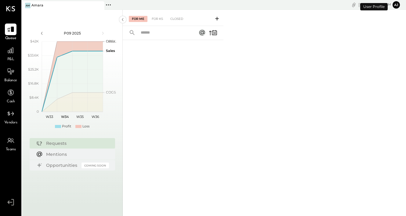 The image size is (406, 216). I want to click on text: W36, so click(95, 117).